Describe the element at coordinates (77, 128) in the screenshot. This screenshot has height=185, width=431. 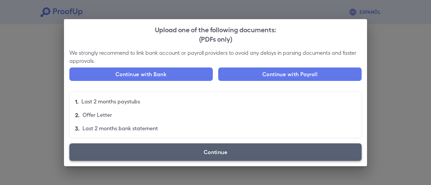
I see `p: 3.` at that location.